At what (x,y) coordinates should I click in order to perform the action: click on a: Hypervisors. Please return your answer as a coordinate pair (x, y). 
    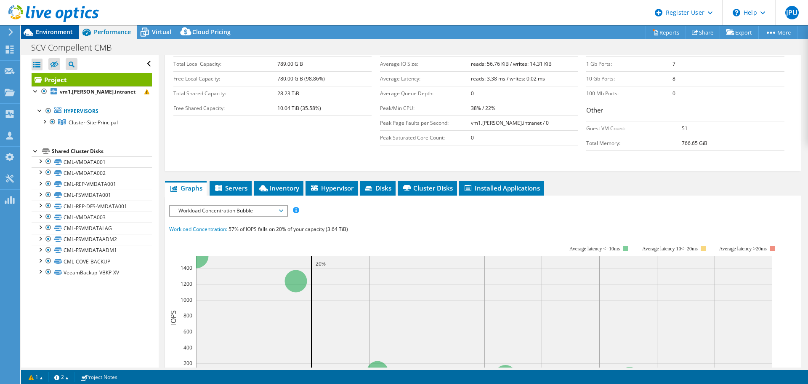
    Looking at the image, I should click on (92, 111).